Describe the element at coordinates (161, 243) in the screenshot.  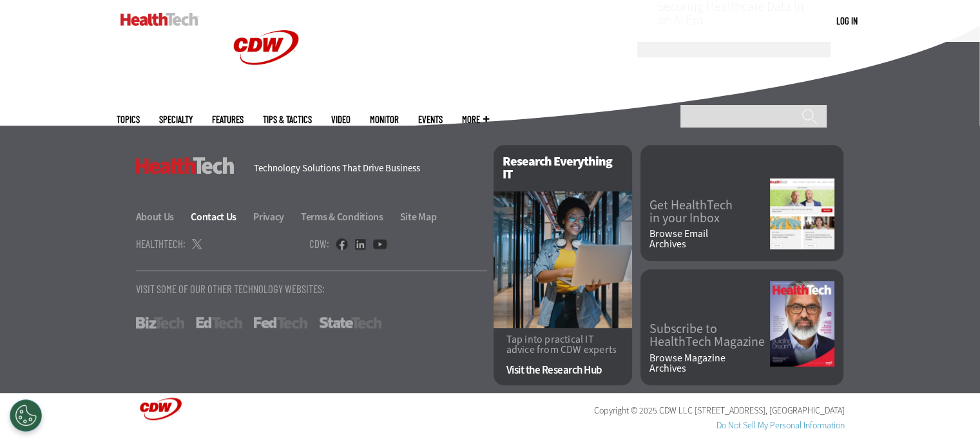
I see `h4: HealthTech:` at that location.